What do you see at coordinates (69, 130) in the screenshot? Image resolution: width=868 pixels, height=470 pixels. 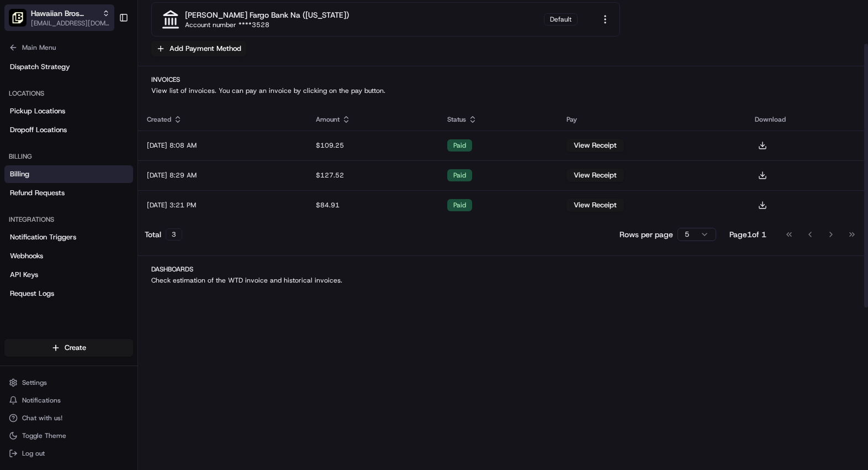 I see `a: Dropoff Locations` at bounding box center [69, 130].